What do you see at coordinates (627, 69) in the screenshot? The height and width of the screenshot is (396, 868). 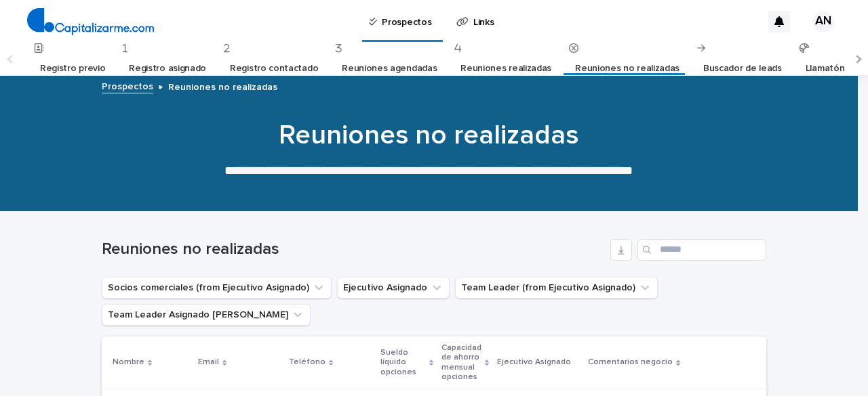 I see `a: Reuniones no realizadas` at bounding box center [627, 69].